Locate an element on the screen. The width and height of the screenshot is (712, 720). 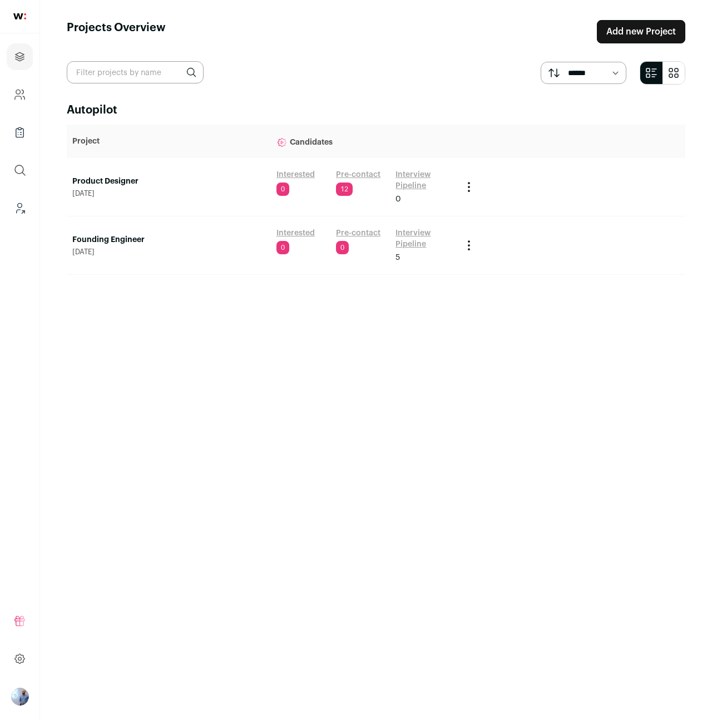
a: Founding Engineer is located at coordinates (168, 240).